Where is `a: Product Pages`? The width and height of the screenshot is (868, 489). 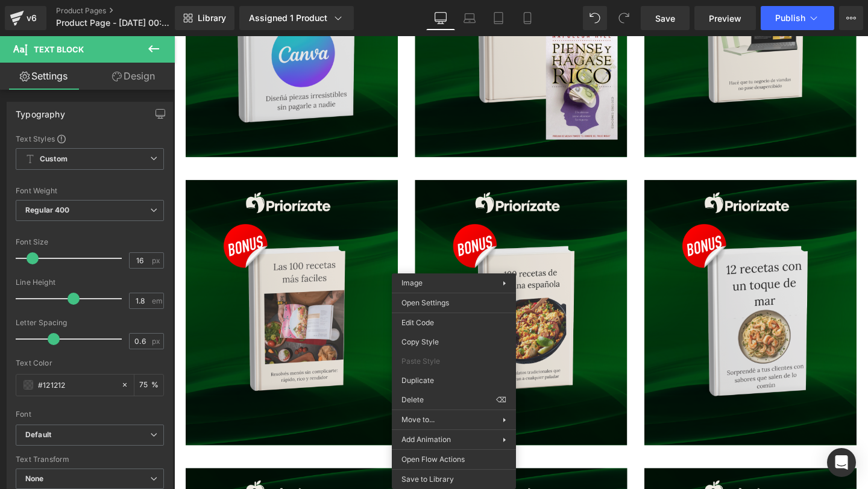
a: Product Pages is located at coordinates (126, 11).